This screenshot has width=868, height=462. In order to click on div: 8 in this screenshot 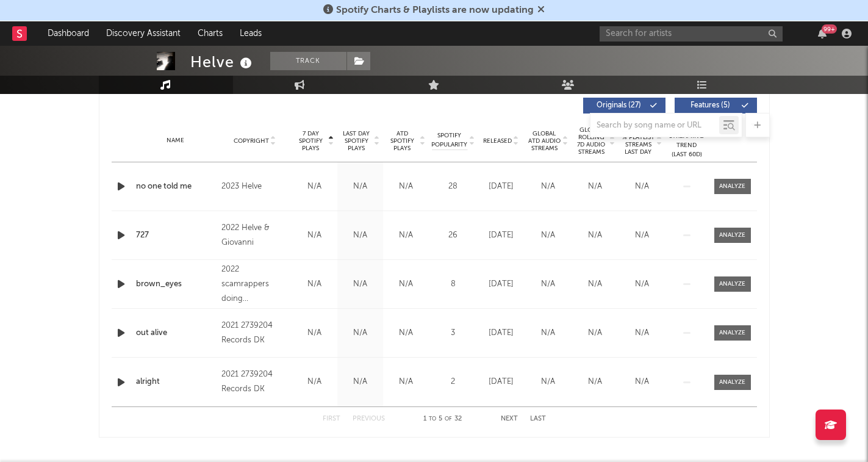, I will do `click(454, 284)`.